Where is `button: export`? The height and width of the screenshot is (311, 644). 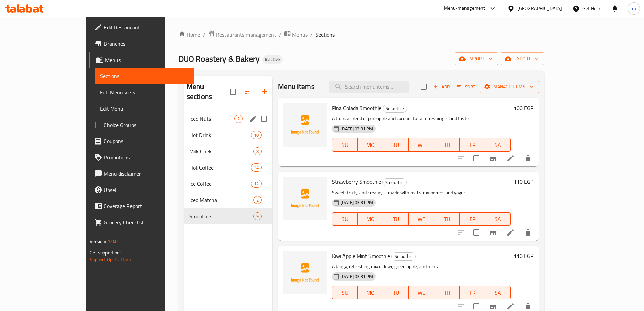 button: export is located at coordinates (522, 59).